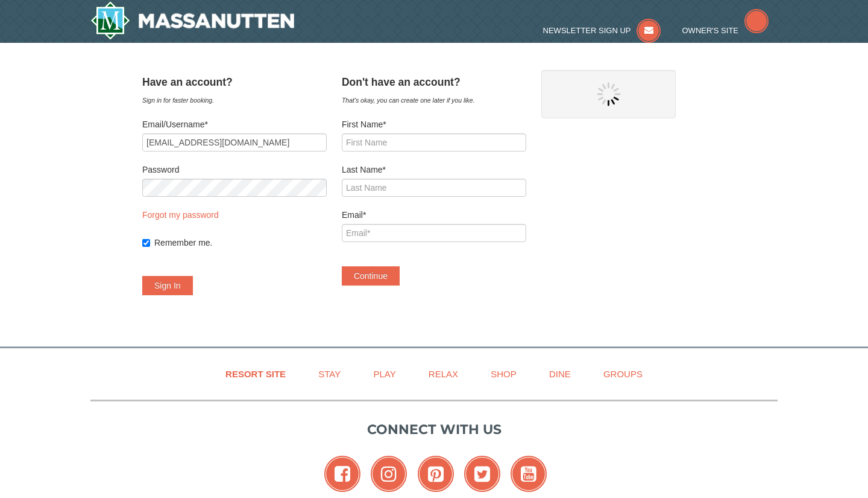 Image resolution: width=868 pixels, height=498 pixels. Describe the element at coordinates (192, 20) in the screenshot. I see `a: Massanutten Resort` at that location.